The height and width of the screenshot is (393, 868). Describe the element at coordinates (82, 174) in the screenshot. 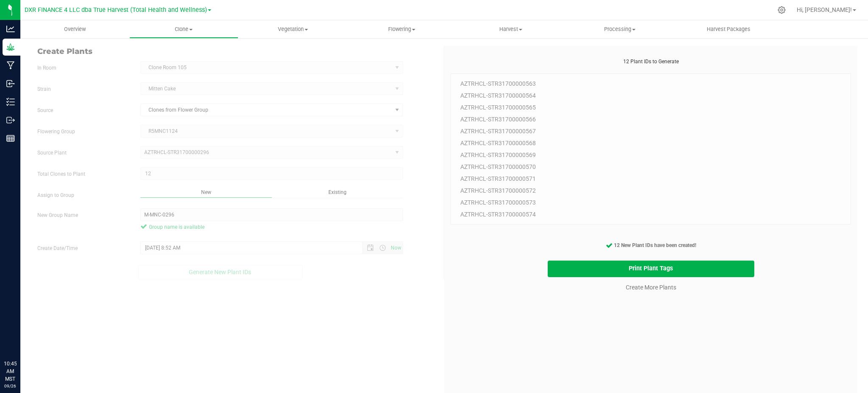

I see `label: Total Clones to Plant` at that location.